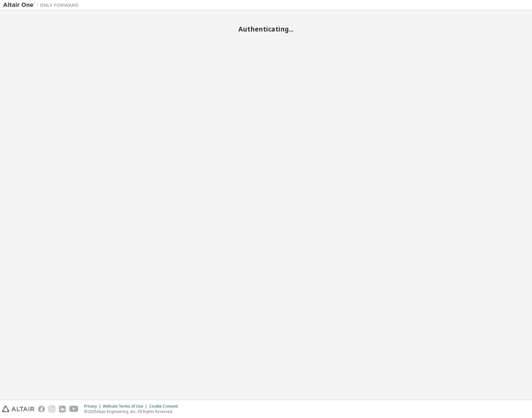 The image size is (532, 418). Describe the element at coordinates (165, 406) in the screenshot. I see `div: Cookie Consent` at that location.